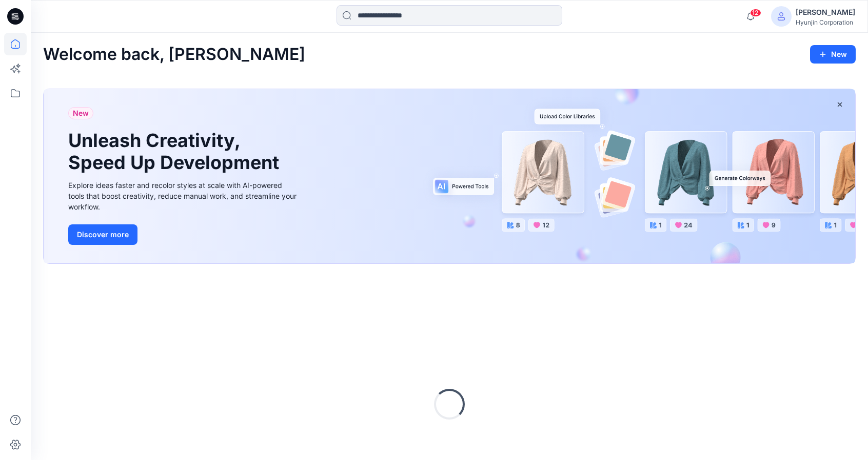 This screenshot has width=868, height=460. What do you see at coordinates (176, 152) in the screenshot?
I see `h1: Unleash Creativity, Speed Up Development` at bounding box center [176, 152].